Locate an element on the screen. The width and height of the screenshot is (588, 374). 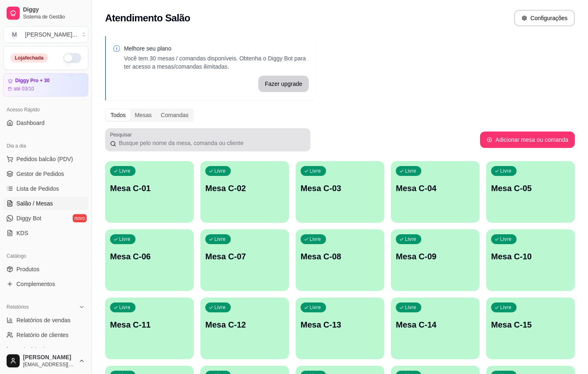
a: Relatório de clientes is located at coordinates (45, 335).